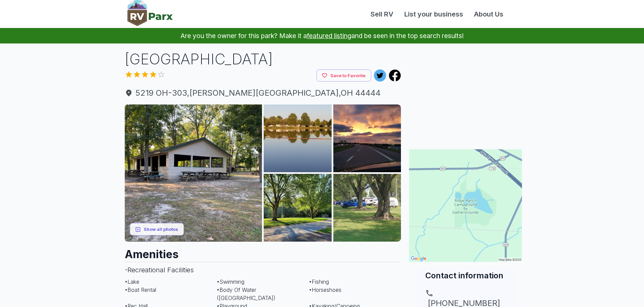  Describe the element at coordinates (322, 36) in the screenshot. I see `p: Are you the owner for this park? Make it a and be seen in the top search results!` at that location.